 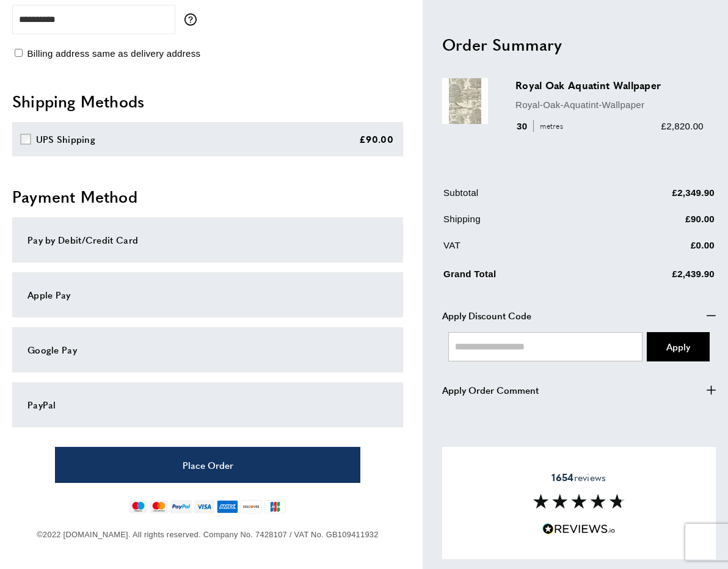 I want to click on span: reviews, so click(x=578, y=478).